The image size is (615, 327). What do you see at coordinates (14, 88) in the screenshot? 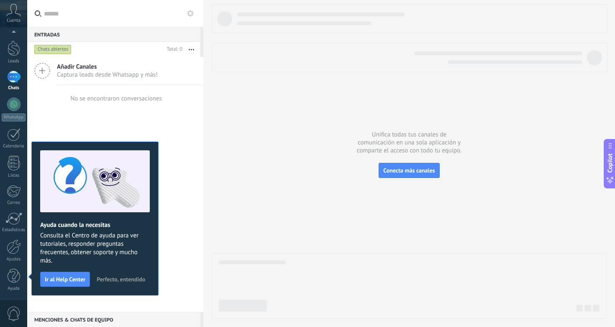
I see `div: Chats` at bounding box center [14, 88].